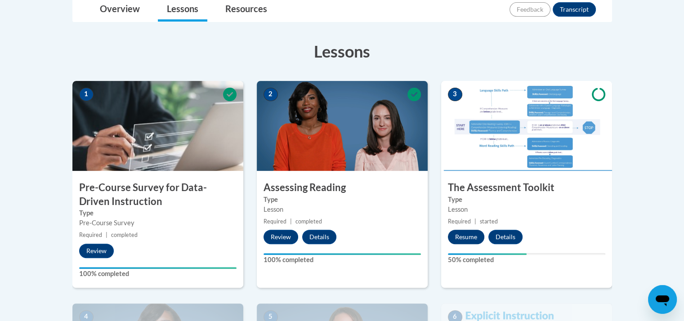 Image resolution: width=684 pixels, height=321 pixels. What do you see at coordinates (530, 9) in the screenshot?
I see `button: Feedback` at bounding box center [530, 9].